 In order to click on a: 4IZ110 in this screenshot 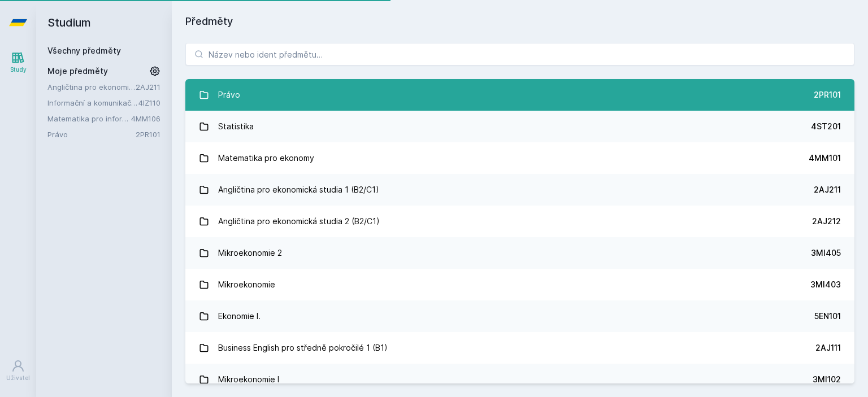, I will do `click(149, 103)`.